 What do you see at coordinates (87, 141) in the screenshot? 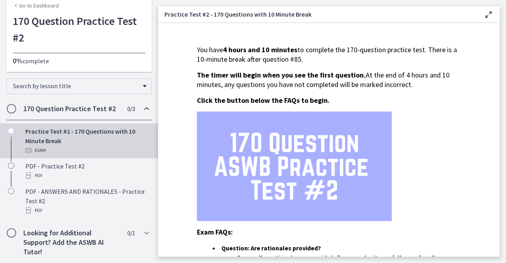
I see `div: Practice Test #2 - 170 Questions with 10 Minute Break` at bounding box center [87, 141].